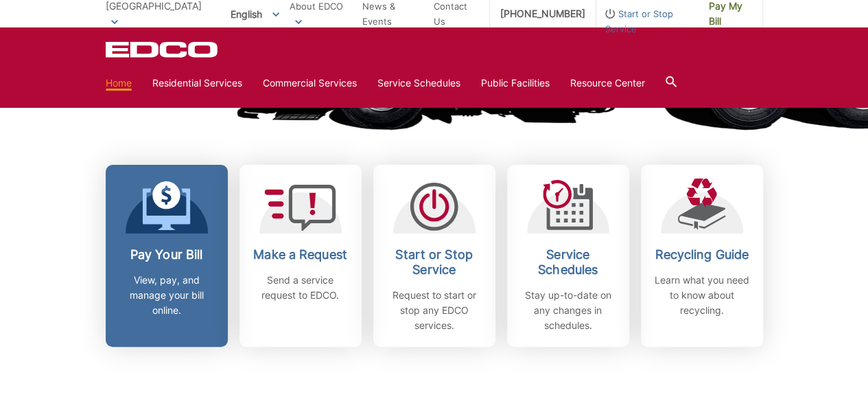 The width and height of the screenshot is (868, 410). Describe the element at coordinates (301, 256) in the screenshot. I see `a: Make a Request Send a service request to EDCO.` at that location.